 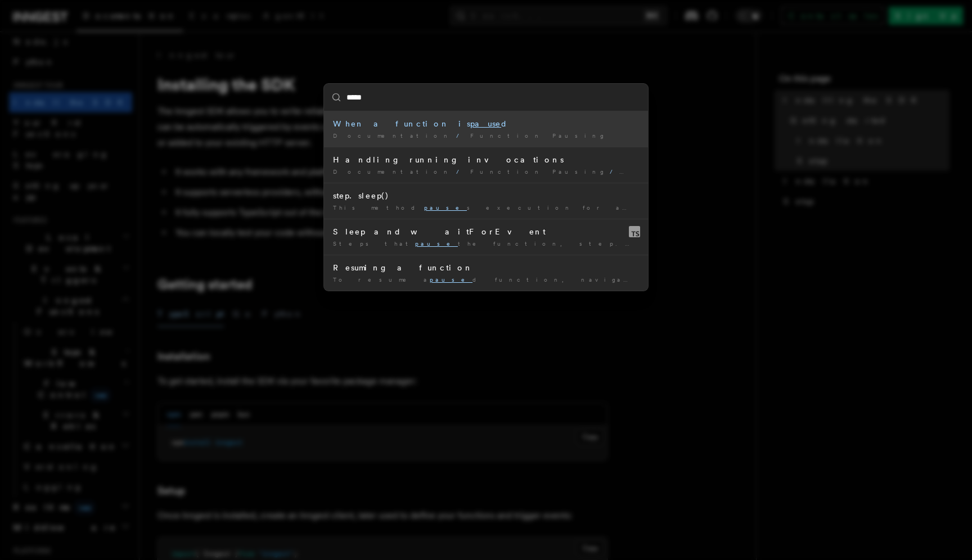 What do you see at coordinates (486, 267) in the screenshot?
I see `div: Resuming a function` at bounding box center [486, 267].